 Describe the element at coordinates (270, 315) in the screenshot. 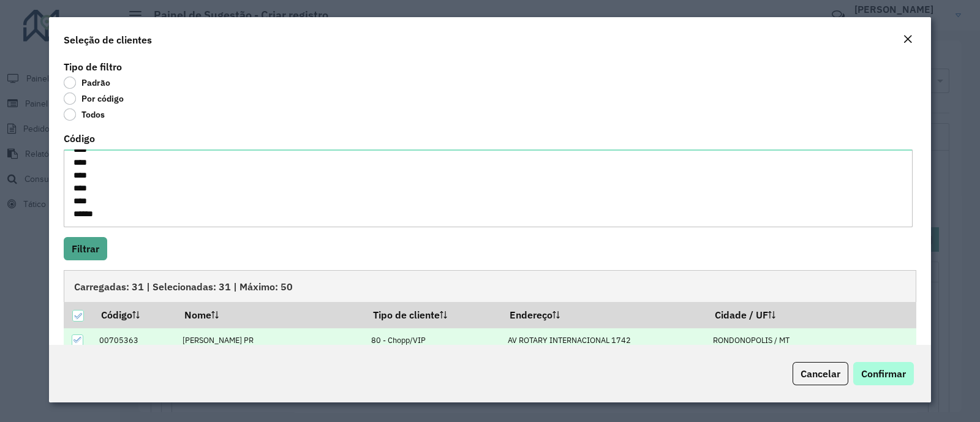

I see `th: Nome` at that location.